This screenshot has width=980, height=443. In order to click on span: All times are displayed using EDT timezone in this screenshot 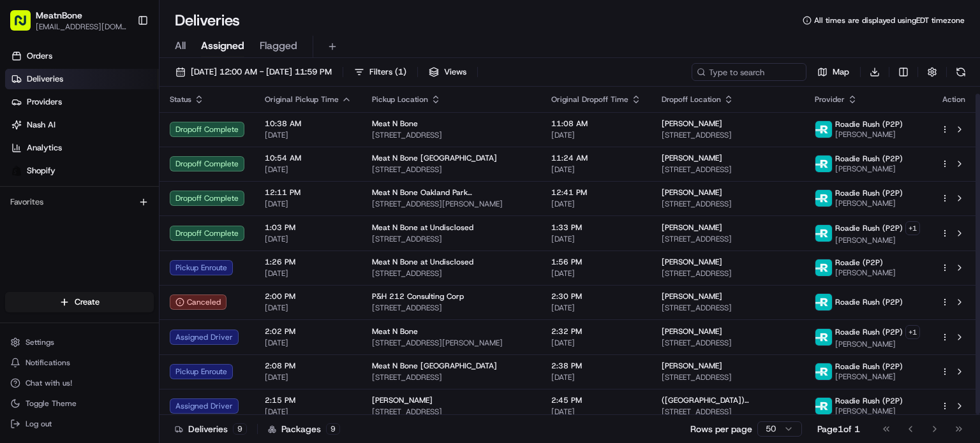, I will do `click(889, 20)`.